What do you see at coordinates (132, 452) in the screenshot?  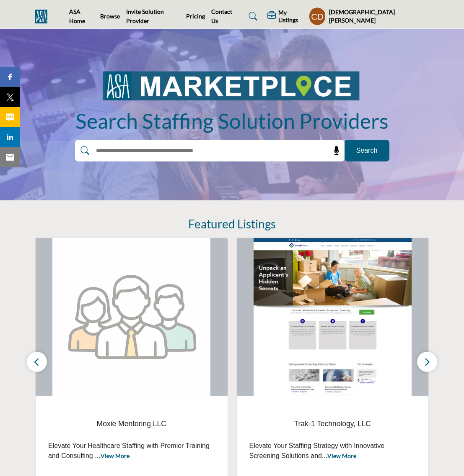 I see `p: Elevate Your Healthcare Staffing with Premier Training and Consulting ...` at bounding box center [132, 452].